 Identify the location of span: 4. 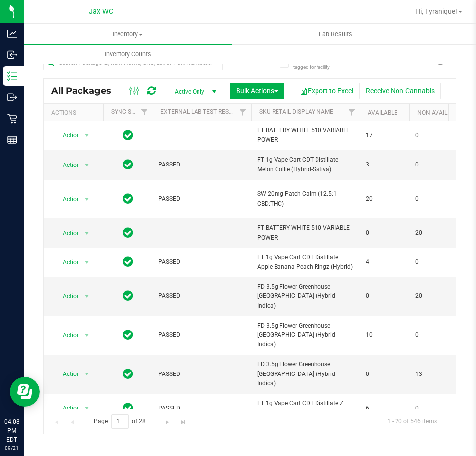
(384, 262).